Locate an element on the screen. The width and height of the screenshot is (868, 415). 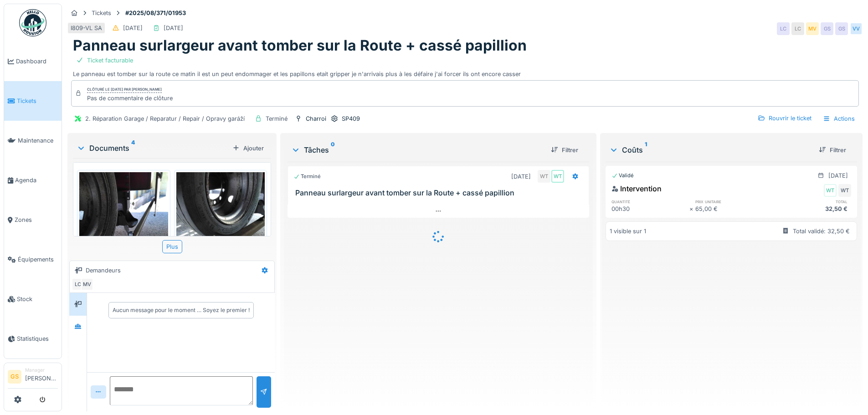
sup: 0 is located at coordinates (332, 149).